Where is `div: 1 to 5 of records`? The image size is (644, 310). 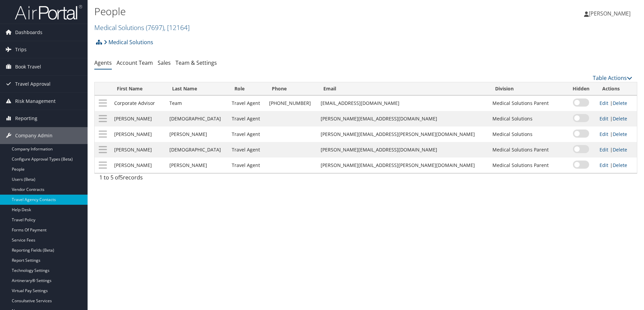 div: 1 to 5 of records is located at coordinates (162, 179).